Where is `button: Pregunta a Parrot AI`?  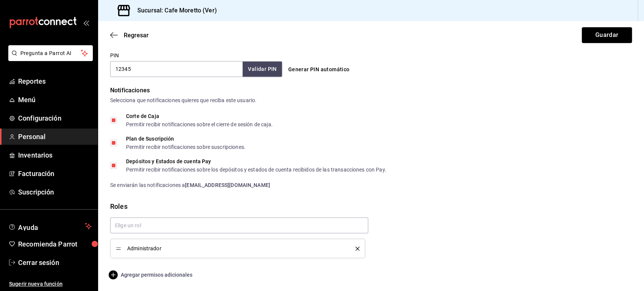
button: Pregunta a Parrot AI is located at coordinates (50, 53).